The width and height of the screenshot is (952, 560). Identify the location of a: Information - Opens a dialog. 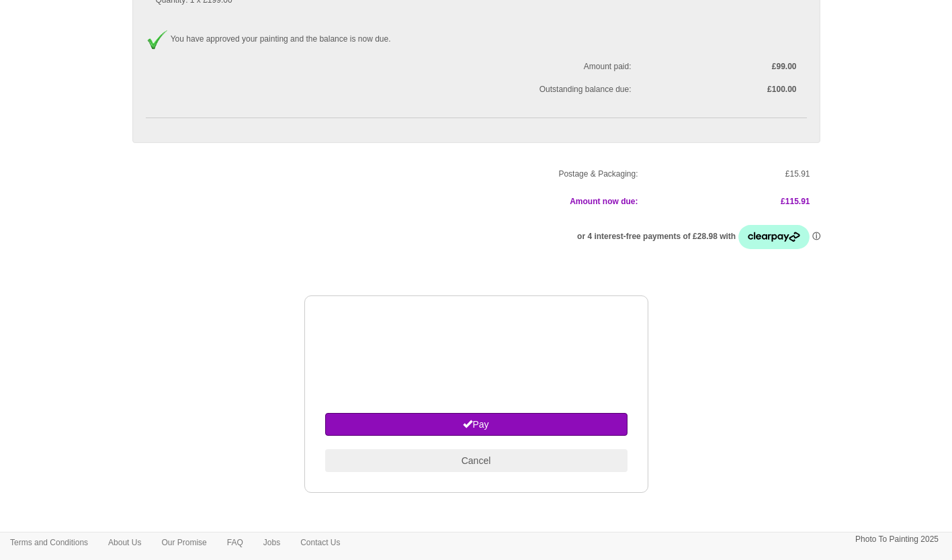
(817, 237).